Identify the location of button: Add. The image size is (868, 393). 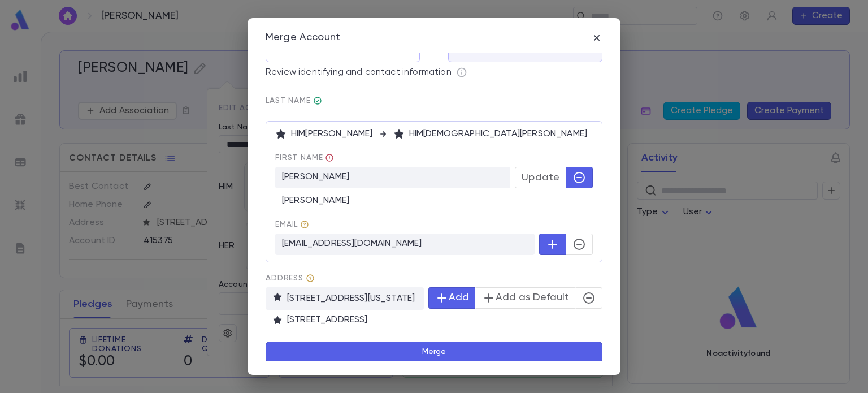
(452, 298).